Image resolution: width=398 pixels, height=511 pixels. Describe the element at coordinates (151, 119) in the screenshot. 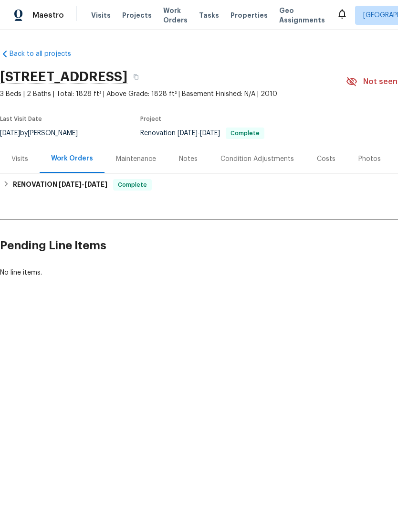

I see `span: Project` at that location.